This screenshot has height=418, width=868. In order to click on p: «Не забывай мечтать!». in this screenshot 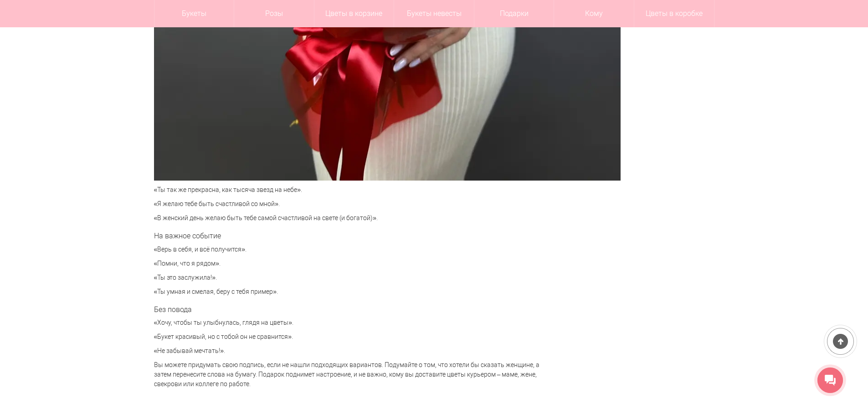, I will do `click(347, 351)`.